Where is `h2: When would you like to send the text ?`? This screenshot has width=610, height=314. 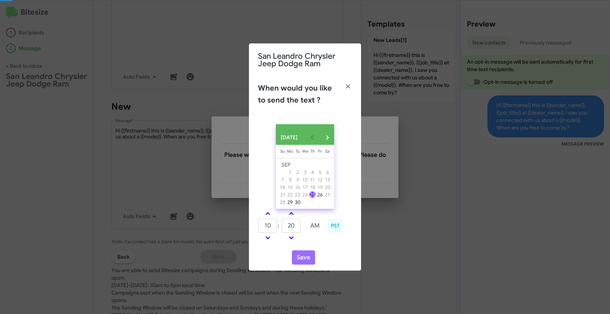 h2: When would you like to send the text ? is located at coordinates (298, 94).